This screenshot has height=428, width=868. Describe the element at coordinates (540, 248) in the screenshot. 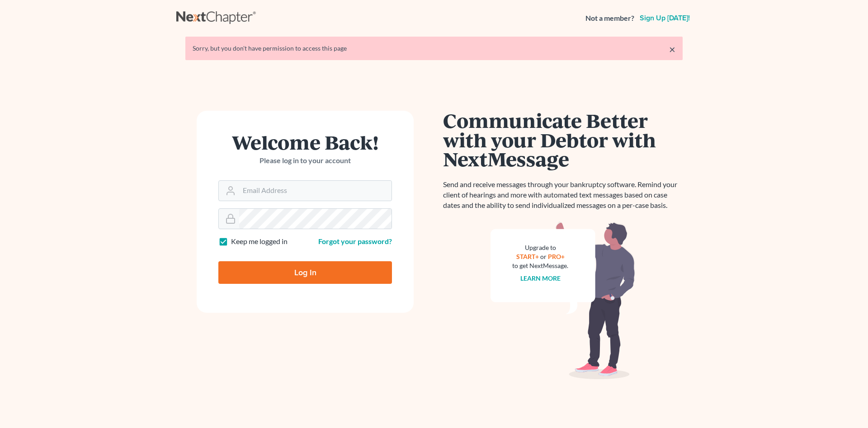

I see `div: Upgrade to` at that location.